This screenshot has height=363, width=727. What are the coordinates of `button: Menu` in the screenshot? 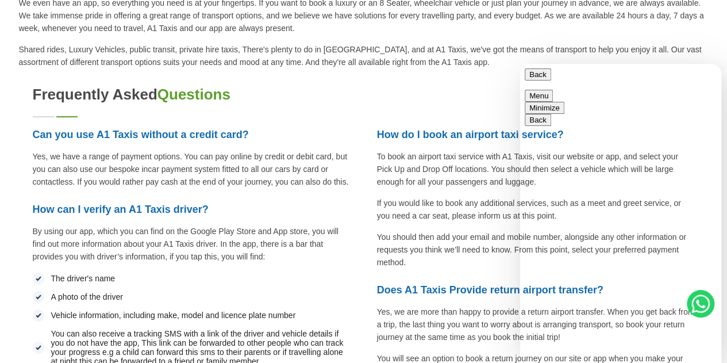 It's located at (18, 32).